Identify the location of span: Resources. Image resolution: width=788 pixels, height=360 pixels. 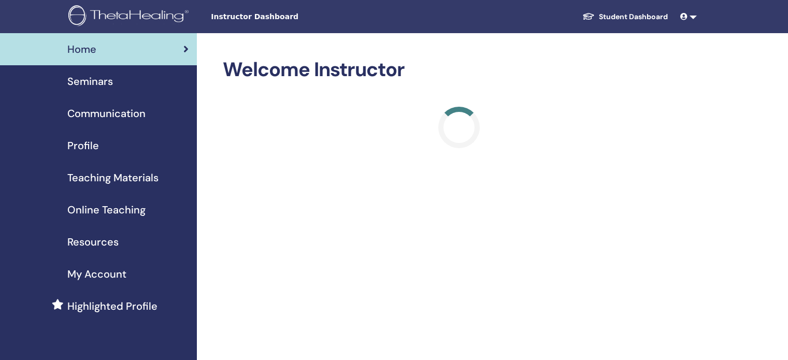
(93, 242).